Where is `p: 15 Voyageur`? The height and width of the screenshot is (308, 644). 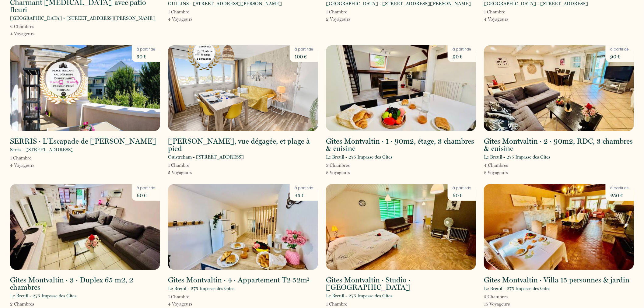
p: 15 Voyageur is located at coordinates (497, 304).